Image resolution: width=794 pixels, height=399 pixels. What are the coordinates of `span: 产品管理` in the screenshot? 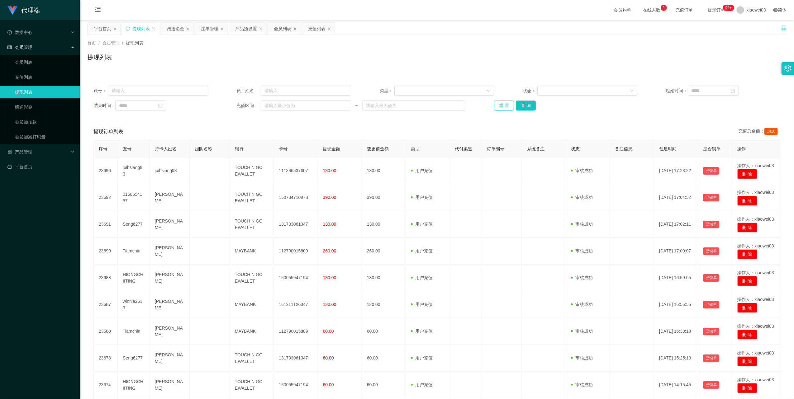 It's located at (20, 152).